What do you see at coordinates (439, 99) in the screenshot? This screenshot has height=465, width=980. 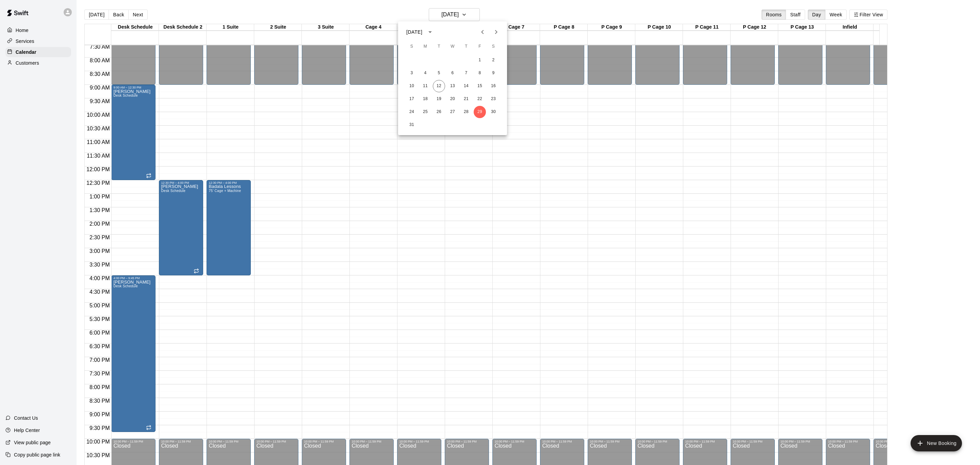 I see `button: 19` at bounding box center [439, 99].